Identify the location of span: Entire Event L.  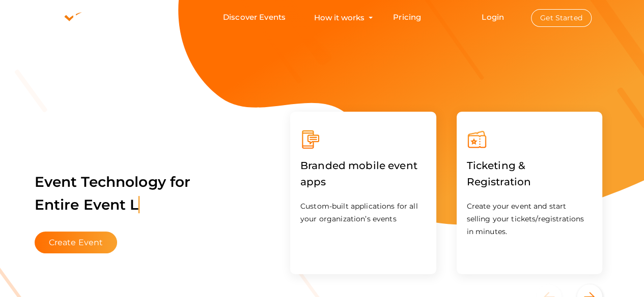
(87, 205).